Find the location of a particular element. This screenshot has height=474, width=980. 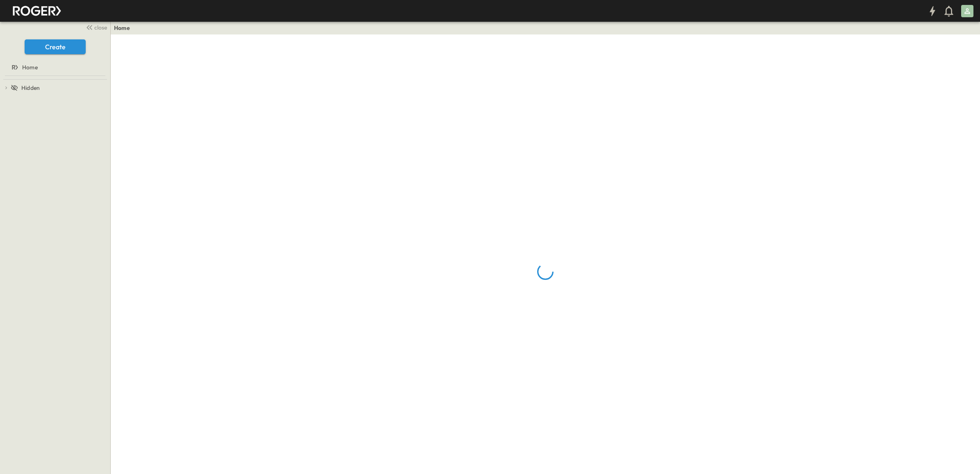

span: Hidden is located at coordinates (30, 88).